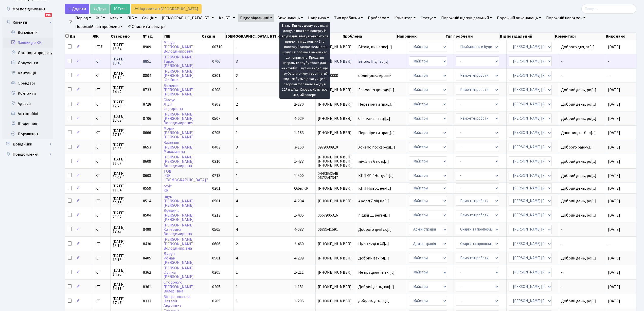 This screenshot has width=644, height=311. I want to click on span: Доброго ранку,[...], so click(577, 147).